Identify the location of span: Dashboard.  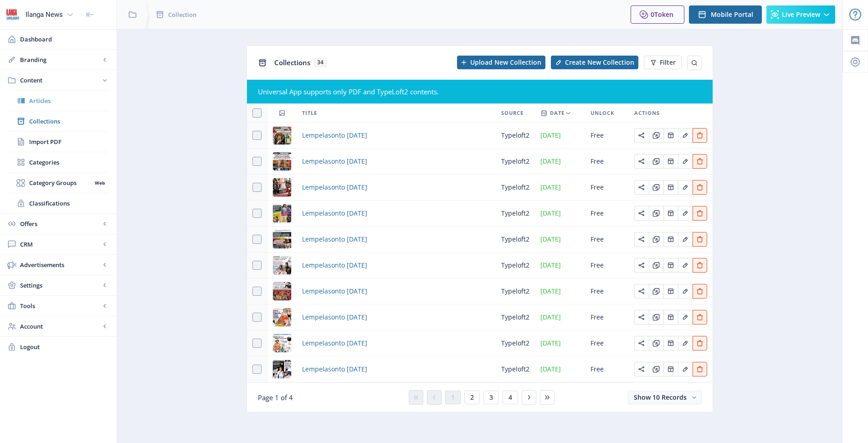
(65, 39).